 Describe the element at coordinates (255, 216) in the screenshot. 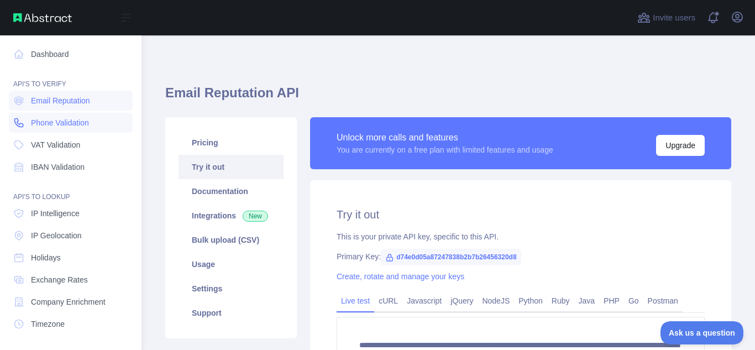

I see `span: New` at that location.